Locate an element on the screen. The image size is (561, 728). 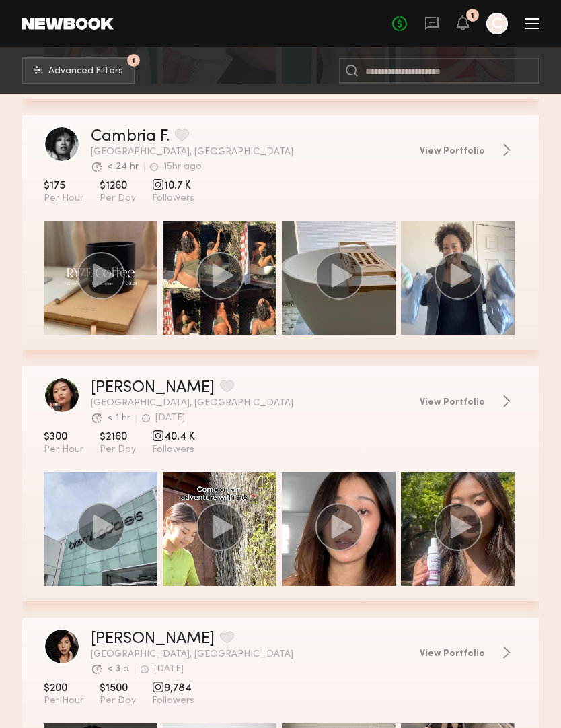
div: < 1 hr is located at coordinates (119, 418).